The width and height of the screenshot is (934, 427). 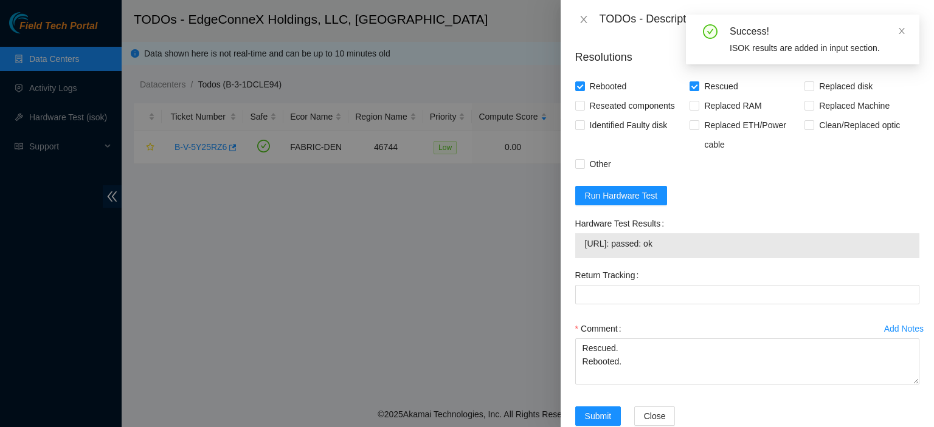 What do you see at coordinates (600, 164) in the screenshot?
I see `span: Other` at bounding box center [600, 164].